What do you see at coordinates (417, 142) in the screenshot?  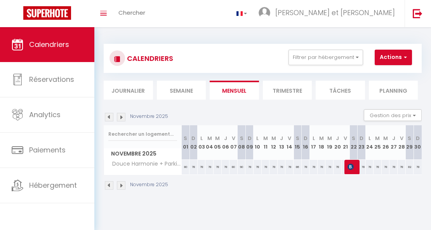 I see `th: 30` at bounding box center [417, 142].